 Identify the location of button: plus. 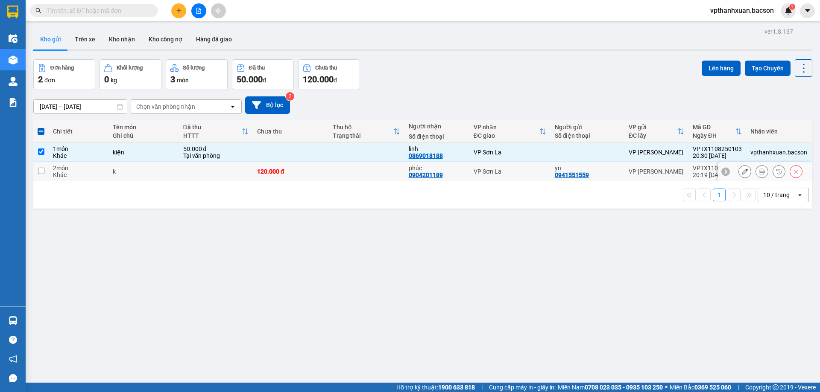
(178, 11).